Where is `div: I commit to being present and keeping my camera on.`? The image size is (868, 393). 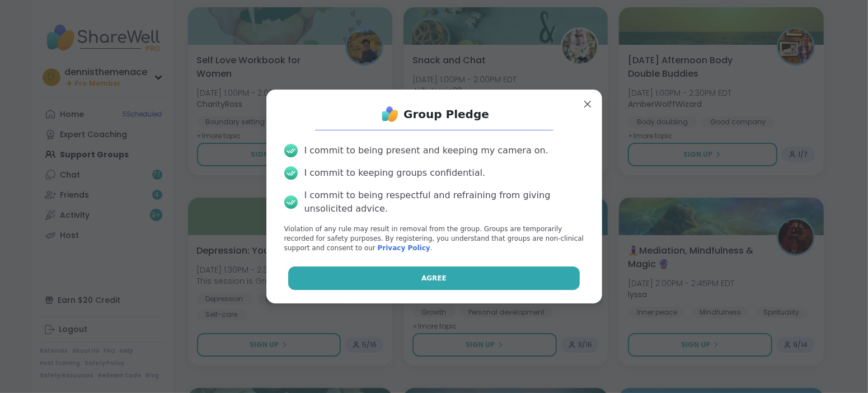 div: I commit to being present and keeping my camera on. is located at coordinates (426, 151).